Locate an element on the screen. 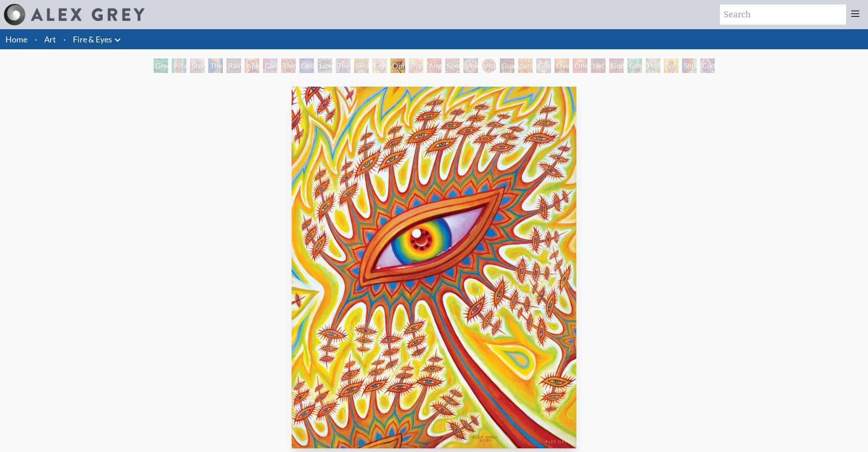 The height and width of the screenshot is (452, 868). div: Green Hand is located at coordinates (161, 66).